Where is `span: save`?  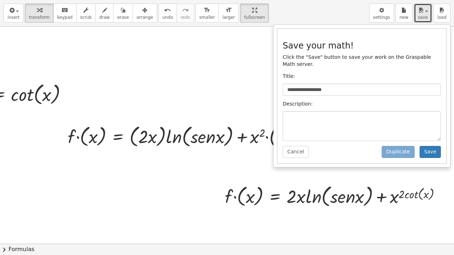 span: save is located at coordinates (423, 17).